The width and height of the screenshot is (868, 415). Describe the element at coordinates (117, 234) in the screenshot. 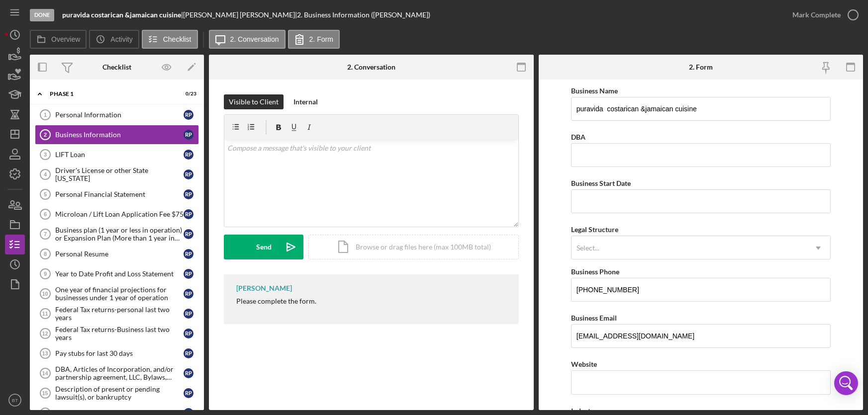

I see `a: 7Business plan (1 year or less in operation) or Expansion Plan (More than 1 year in operation)Rp` at that location.